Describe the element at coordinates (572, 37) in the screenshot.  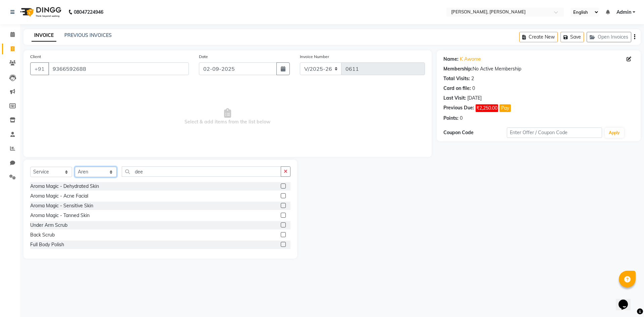
I see `button: Save` at that location.